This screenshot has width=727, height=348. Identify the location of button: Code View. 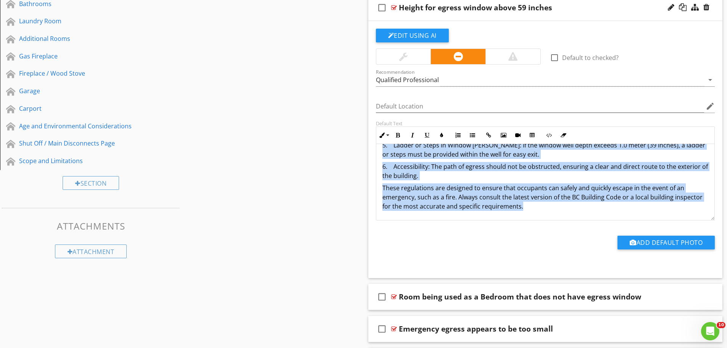
(549, 135).